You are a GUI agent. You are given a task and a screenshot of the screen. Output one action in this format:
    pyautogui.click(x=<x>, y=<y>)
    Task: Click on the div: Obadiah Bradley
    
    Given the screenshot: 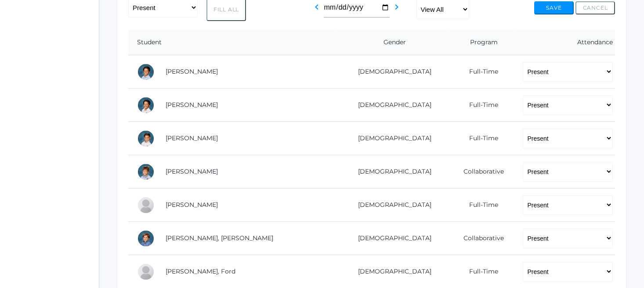 What is the action you would take?
    pyautogui.click(x=146, y=172)
    